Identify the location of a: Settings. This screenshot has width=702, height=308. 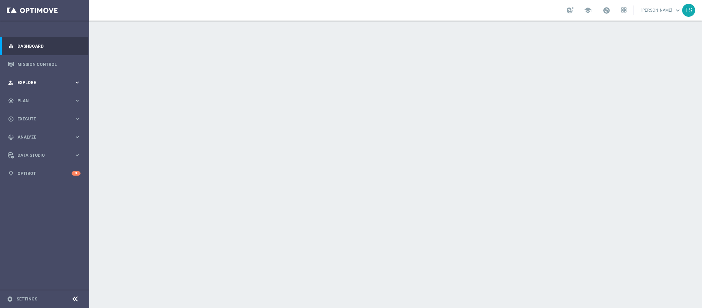
(27, 299).